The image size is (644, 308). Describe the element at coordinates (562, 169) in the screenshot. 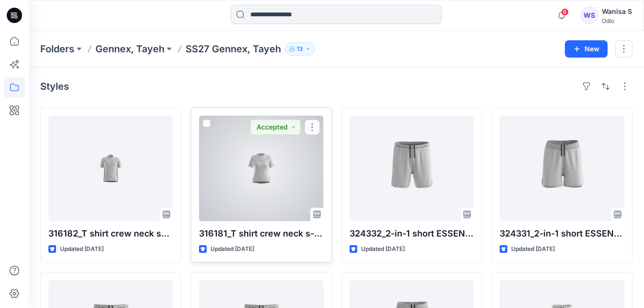

I see `a: 324331_2-in-1 short ESSENTIAL 4 INCH_P1_YPT` at that location.